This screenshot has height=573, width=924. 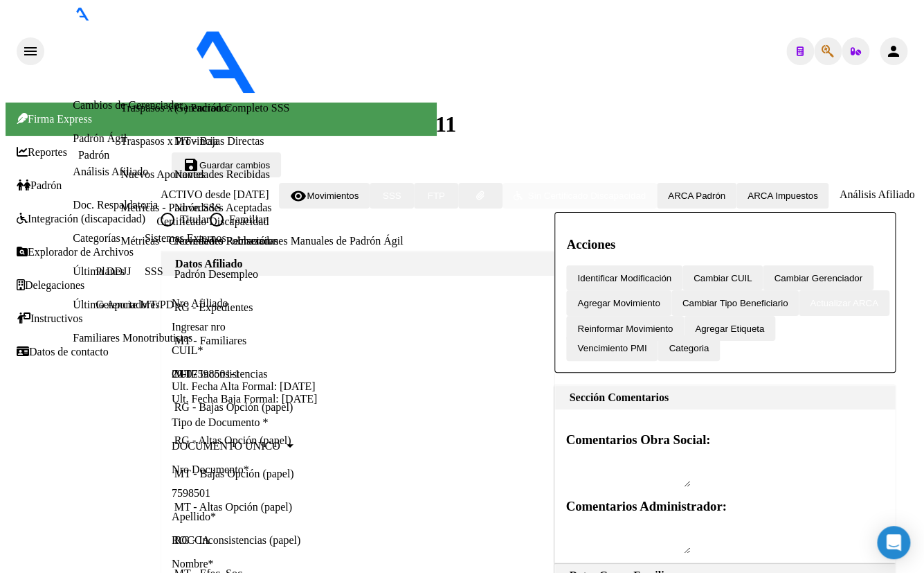 I want to click on span: Sin Certificado Discapacidad, so click(x=587, y=195).